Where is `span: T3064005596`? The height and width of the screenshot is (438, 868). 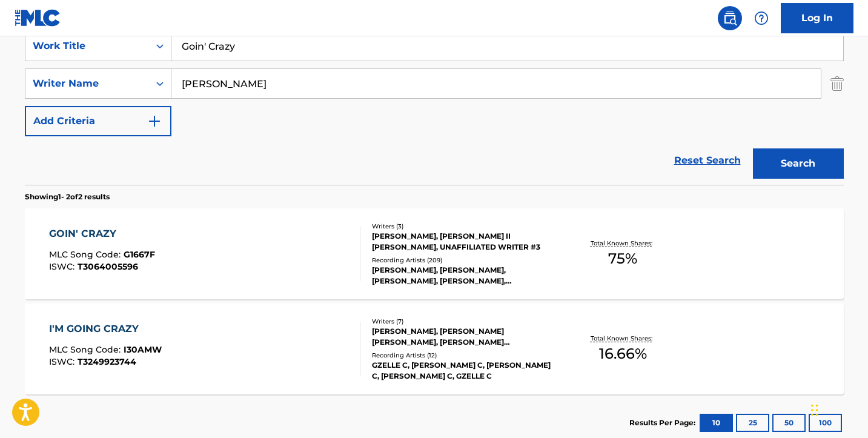
span: T3064005596 is located at coordinates (108, 266).